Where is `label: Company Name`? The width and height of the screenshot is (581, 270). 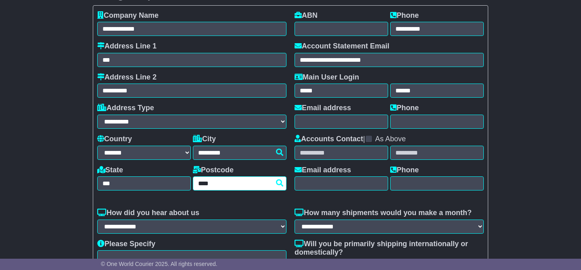 label: Company Name is located at coordinates (128, 16).